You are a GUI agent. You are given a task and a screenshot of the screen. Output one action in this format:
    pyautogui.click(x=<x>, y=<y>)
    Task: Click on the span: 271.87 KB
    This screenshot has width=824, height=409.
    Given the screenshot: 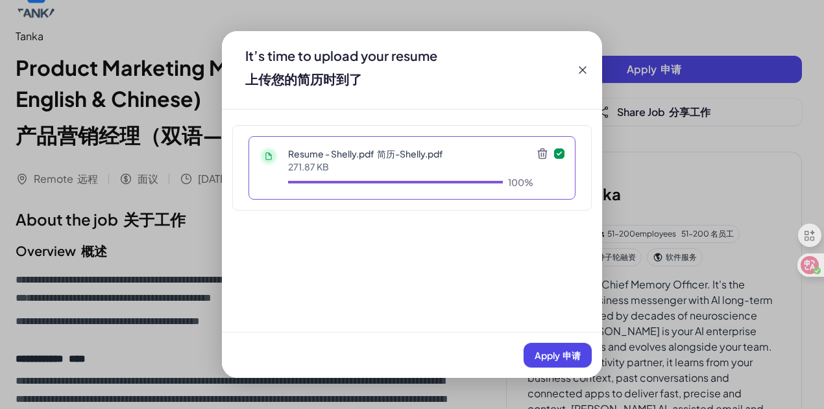 What is the action you would take?
    pyautogui.click(x=308, y=167)
    